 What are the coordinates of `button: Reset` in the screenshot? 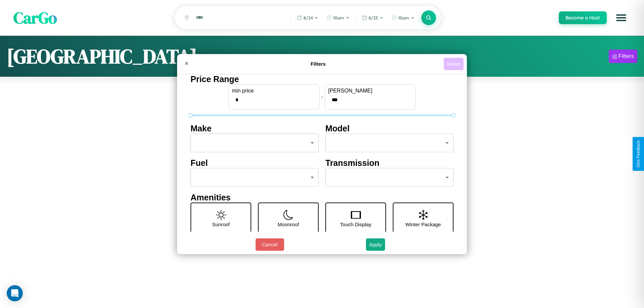 It's located at (454, 64).